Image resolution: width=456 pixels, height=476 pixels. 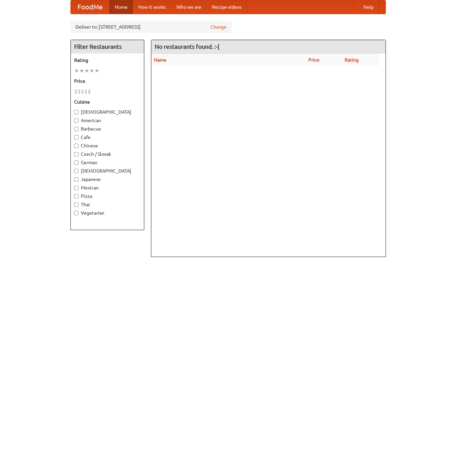 I want to click on input: American, so click(x=76, y=121).